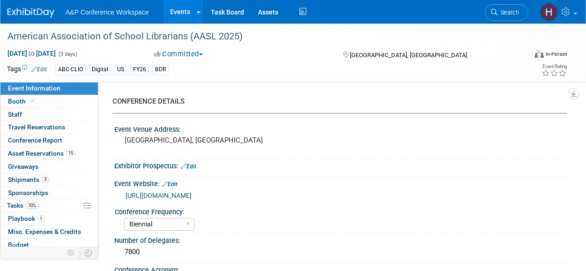 This screenshot has width=586, height=271. Describe the element at coordinates (107, 12) in the screenshot. I see `span: A&P Conference Workspace` at that location.